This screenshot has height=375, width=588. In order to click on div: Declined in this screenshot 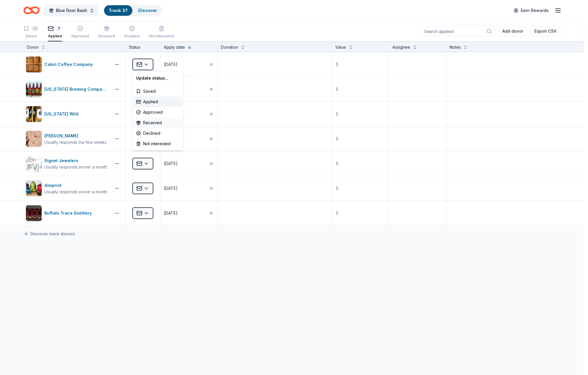, I will do `click(158, 133)`.